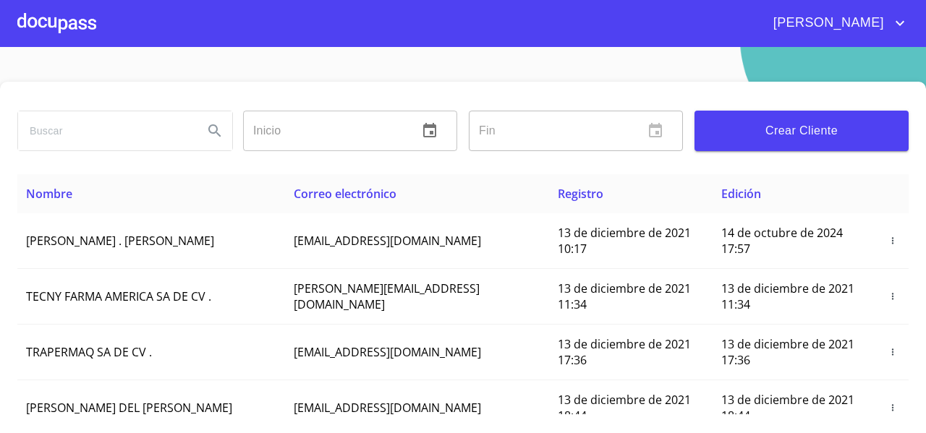 This screenshot has width=926, height=433. Describe the element at coordinates (215, 131) in the screenshot. I see `button: Search` at that location.